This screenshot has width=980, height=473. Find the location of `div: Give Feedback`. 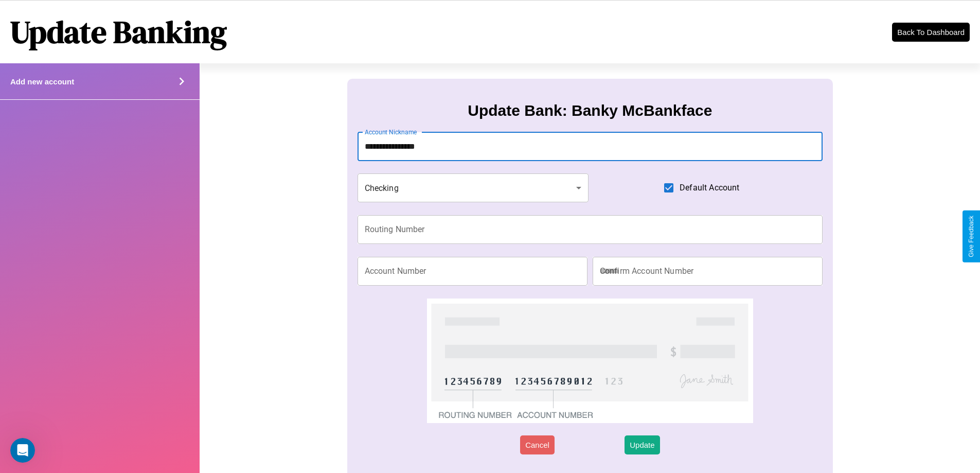

div: Give Feedback is located at coordinates (972, 236).